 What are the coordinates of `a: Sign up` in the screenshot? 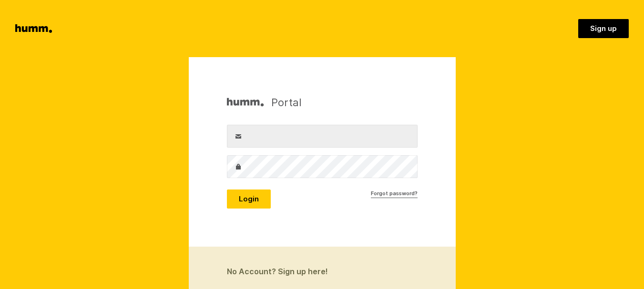 It's located at (604, 28).